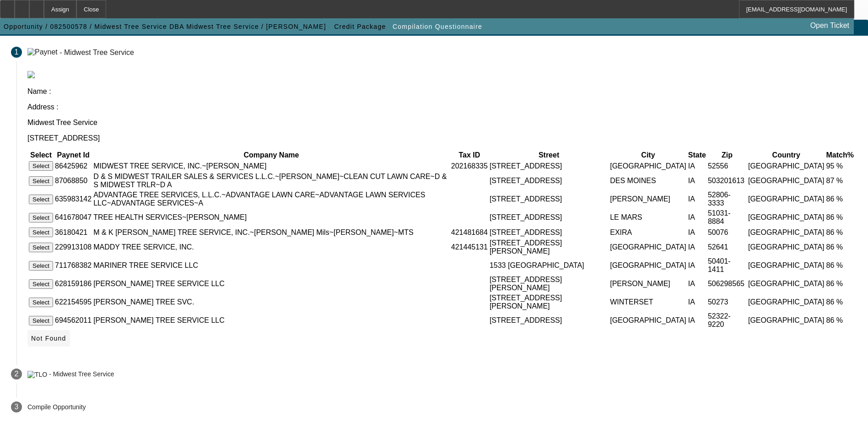 This screenshot has width=868, height=423. Describe the element at coordinates (73, 302) in the screenshot. I see `td: 622154595` at that location.